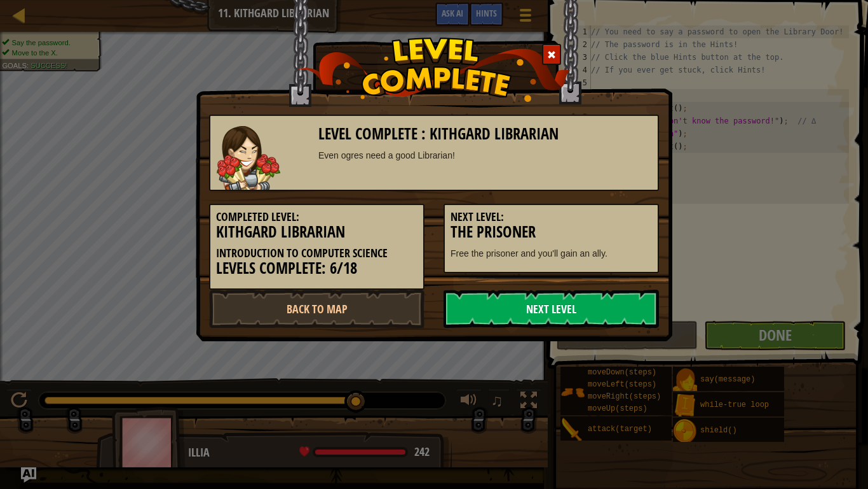 This screenshot has width=868, height=489. What do you see at coordinates (551, 309) in the screenshot?
I see `a: Next Level` at bounding box center [551, 309].